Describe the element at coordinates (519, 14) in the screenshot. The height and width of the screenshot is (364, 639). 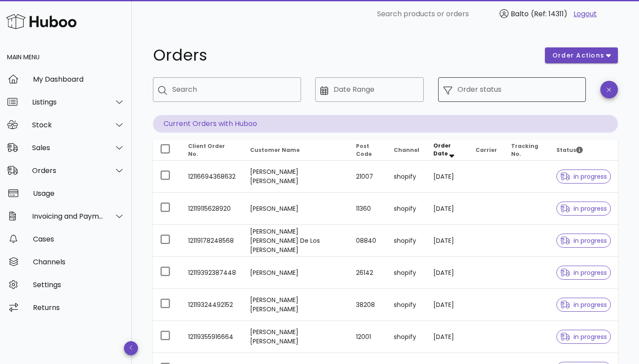
I see `span: Balto` at that location.